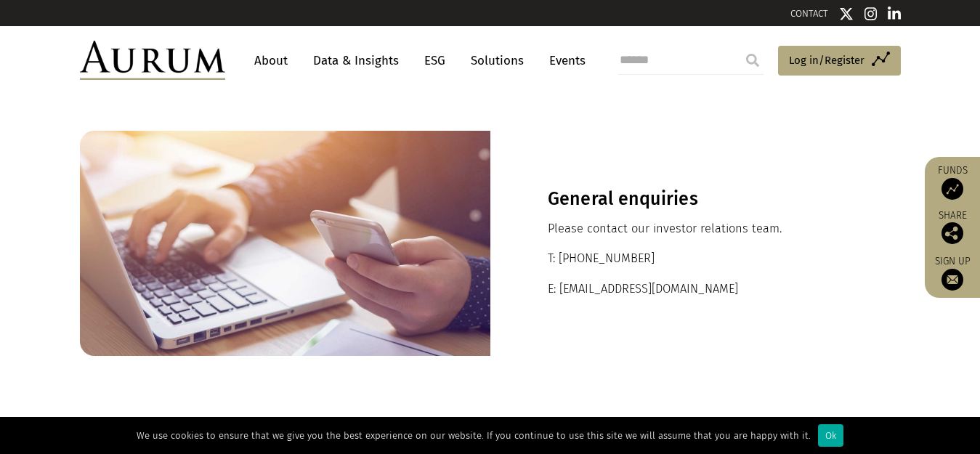 The width and height of the screenshot is (980, 454). I want to click on img: Access Funds, so click(952, 189).